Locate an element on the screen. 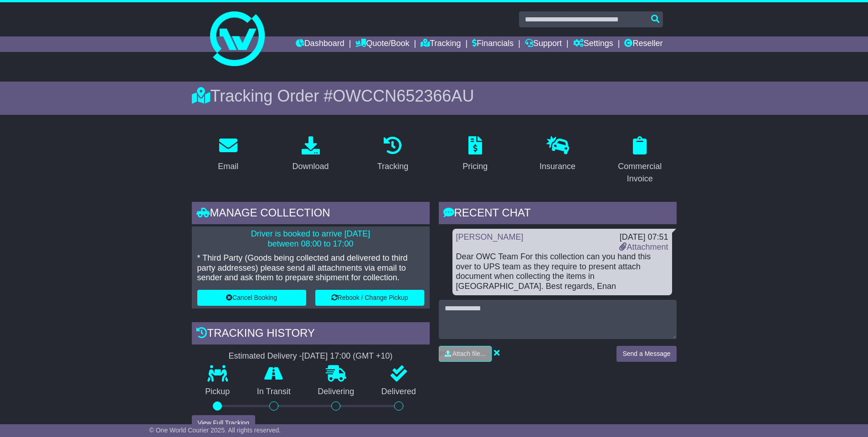  div: Estimated Delivery - is located at coordinates (310, 356).